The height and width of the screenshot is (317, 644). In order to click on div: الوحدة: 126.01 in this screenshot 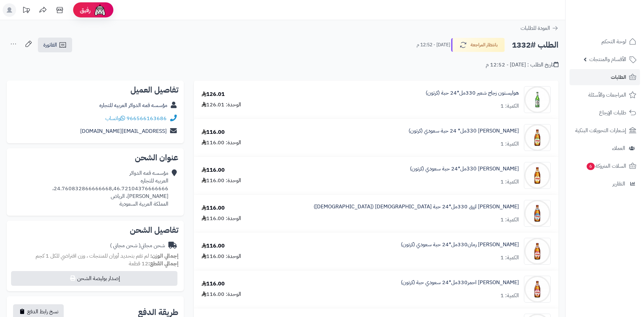, I will do `click(221, 105)`.